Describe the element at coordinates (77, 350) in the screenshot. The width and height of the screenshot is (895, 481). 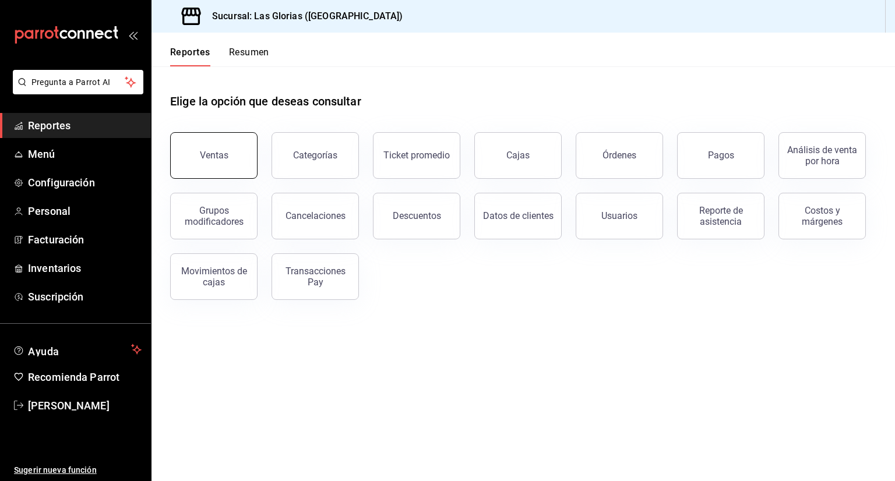
I see `span: Ayuda` at that location.